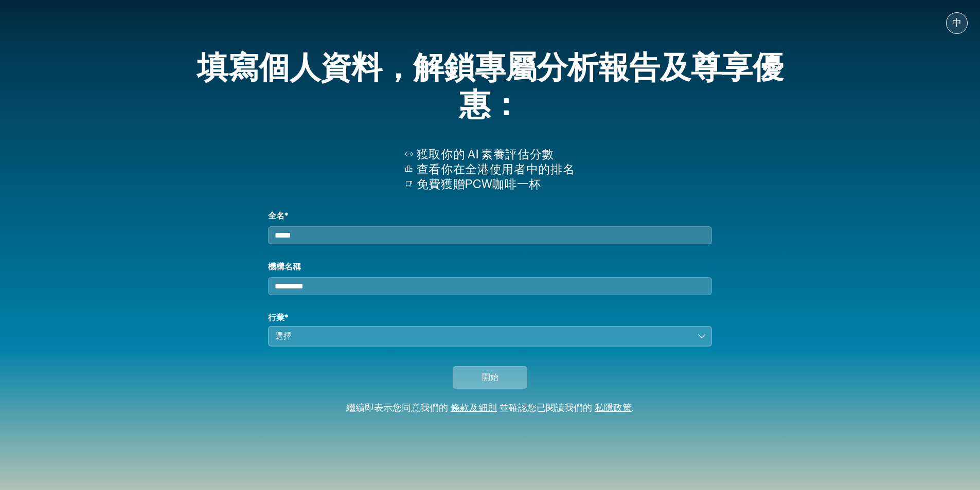 The image size is (980, 490). I want to click on p: 免費獲贈PCW咖啡一杯, so click(495, 184).